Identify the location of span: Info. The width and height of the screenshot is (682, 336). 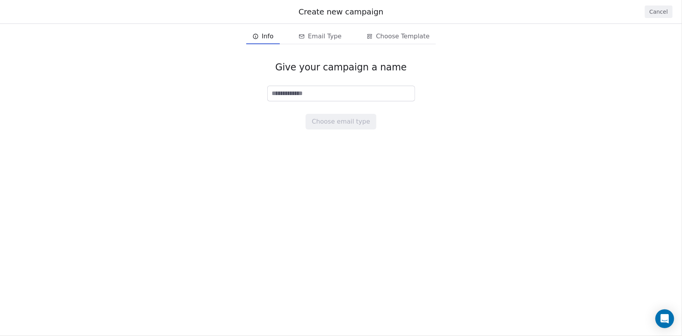
(268, 36).